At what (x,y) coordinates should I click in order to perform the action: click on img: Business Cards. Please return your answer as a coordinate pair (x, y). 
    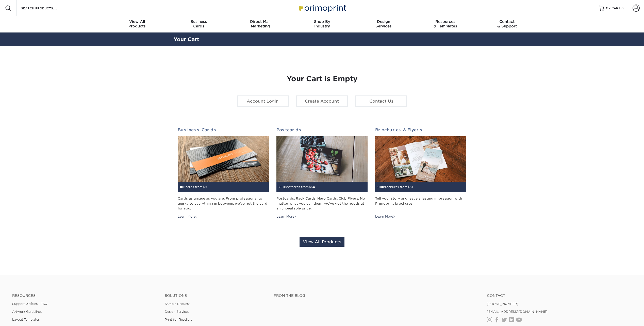
    Looking at the image, I should click on (223, 159).